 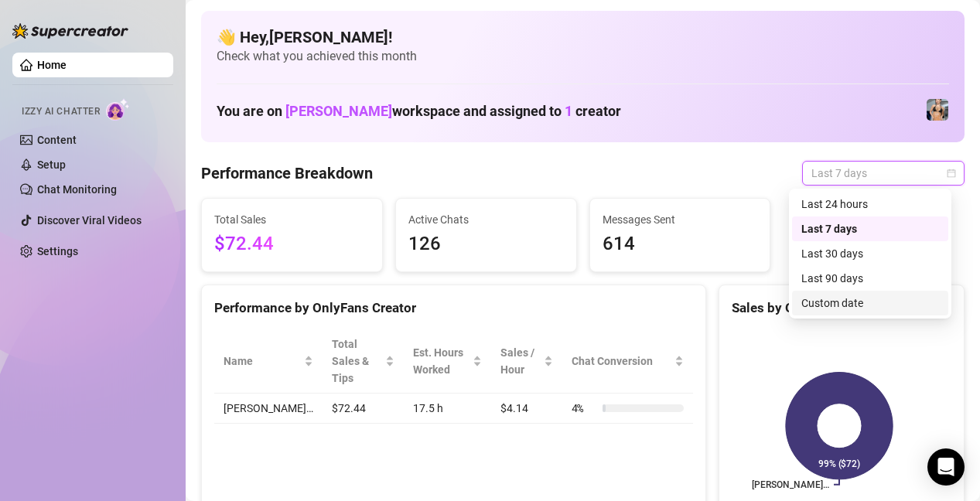 I want to click on div: Last 7 days, so click(x=870, y=229).